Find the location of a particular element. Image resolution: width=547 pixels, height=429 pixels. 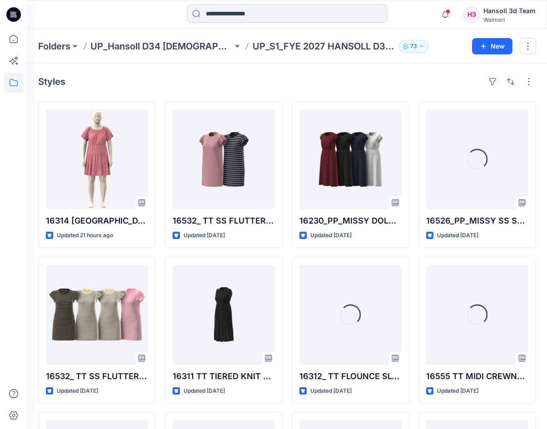

a: Folders is located at coordinates (54, 46).